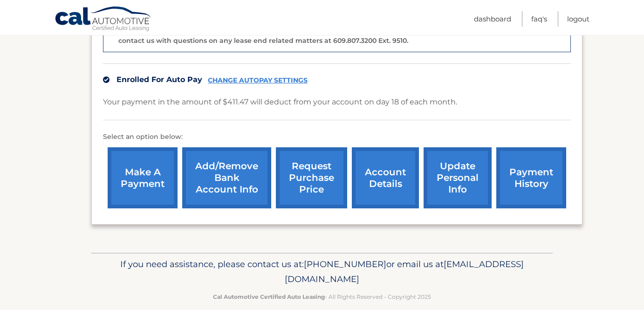  I want to click on a: Add/Remove bank account info, so click(227, 178).